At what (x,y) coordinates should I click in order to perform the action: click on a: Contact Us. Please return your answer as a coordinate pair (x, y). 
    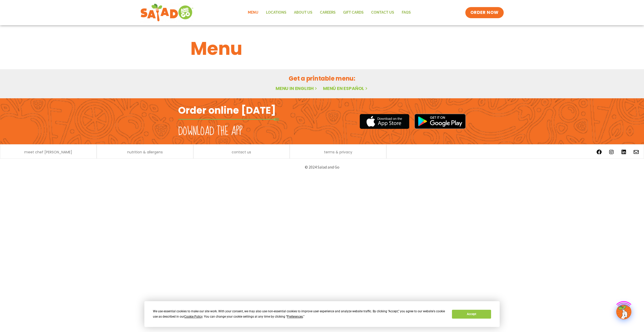
    Looking at the image, I should click on (383, 13).